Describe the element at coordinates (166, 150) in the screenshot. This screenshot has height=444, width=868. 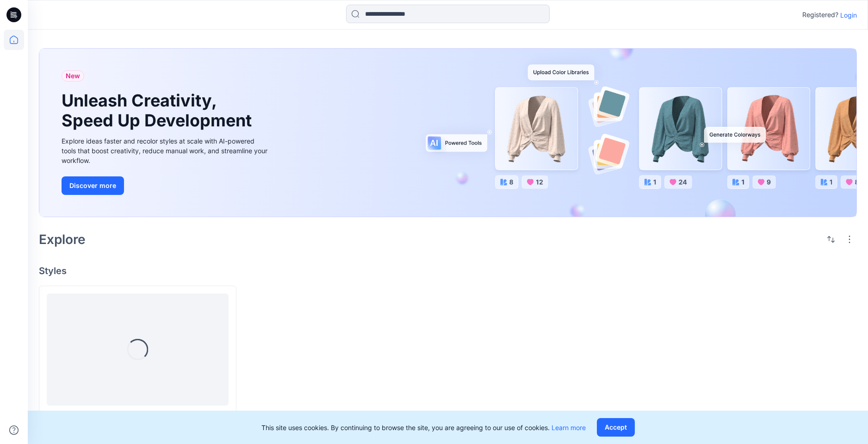
I see `div: Explore ideas faster and recolor styles at scale with AI-powered tools that boost creativity, red...` at that location.